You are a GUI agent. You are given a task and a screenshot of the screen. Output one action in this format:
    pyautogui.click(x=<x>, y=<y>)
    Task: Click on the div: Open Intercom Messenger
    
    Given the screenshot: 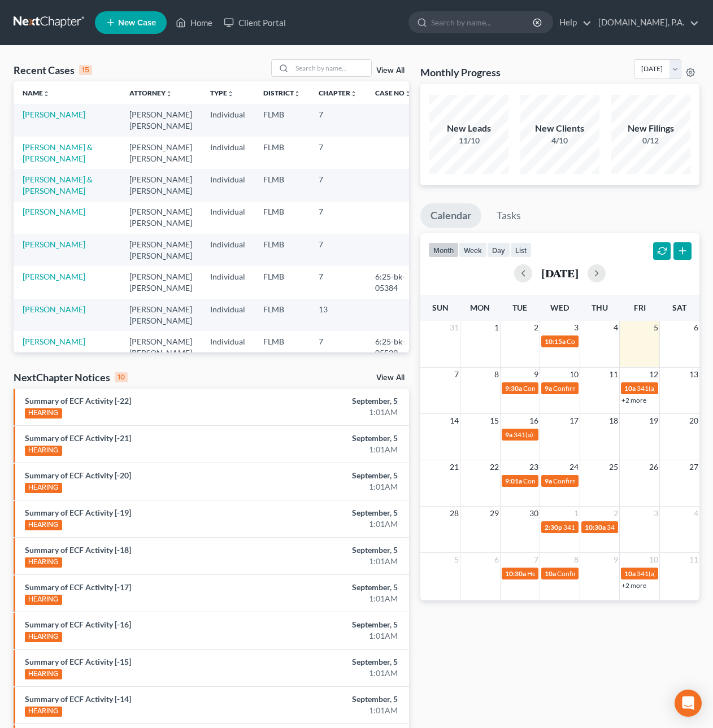 What is the action you would take?
    pyautogui.click(x=688, y=703)
    